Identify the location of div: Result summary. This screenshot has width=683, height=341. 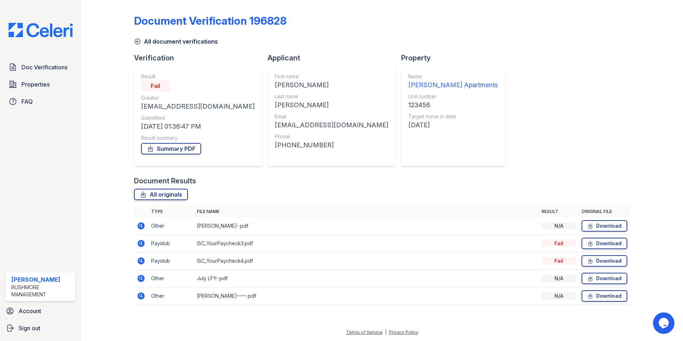
(198, 138).